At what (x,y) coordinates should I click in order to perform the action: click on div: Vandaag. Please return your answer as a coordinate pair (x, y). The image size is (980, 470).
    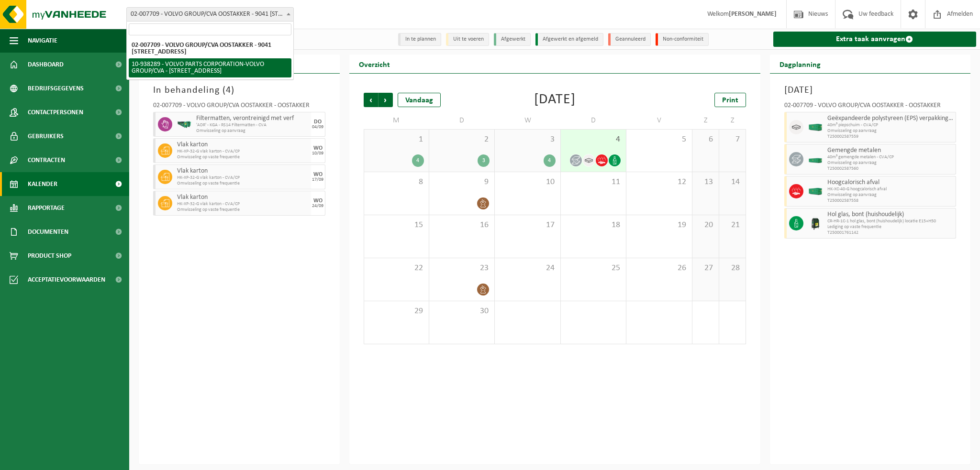
    Looking at the image, I should click on (419, 100).